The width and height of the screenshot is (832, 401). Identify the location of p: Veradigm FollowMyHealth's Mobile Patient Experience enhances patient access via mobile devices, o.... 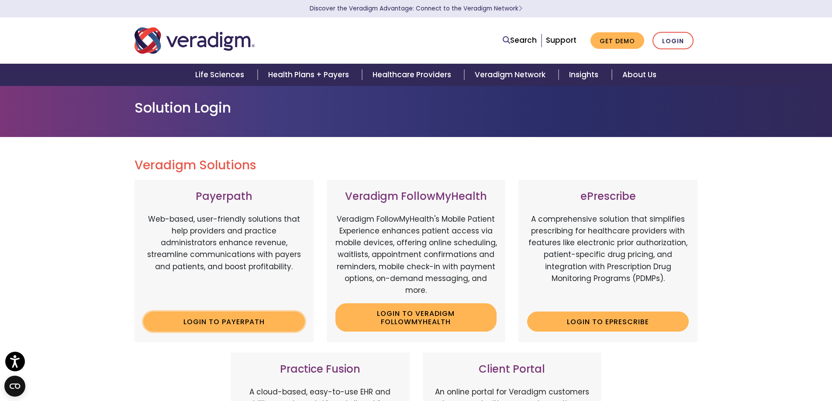
(416, 255).